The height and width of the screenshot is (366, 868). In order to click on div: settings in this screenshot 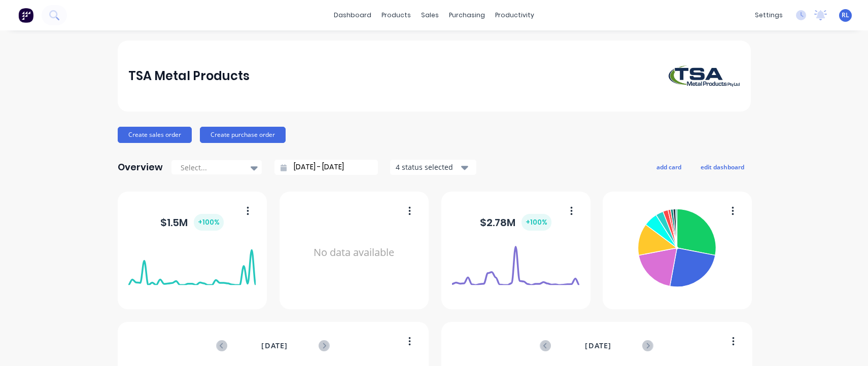, I will do `click(769, 15)`.